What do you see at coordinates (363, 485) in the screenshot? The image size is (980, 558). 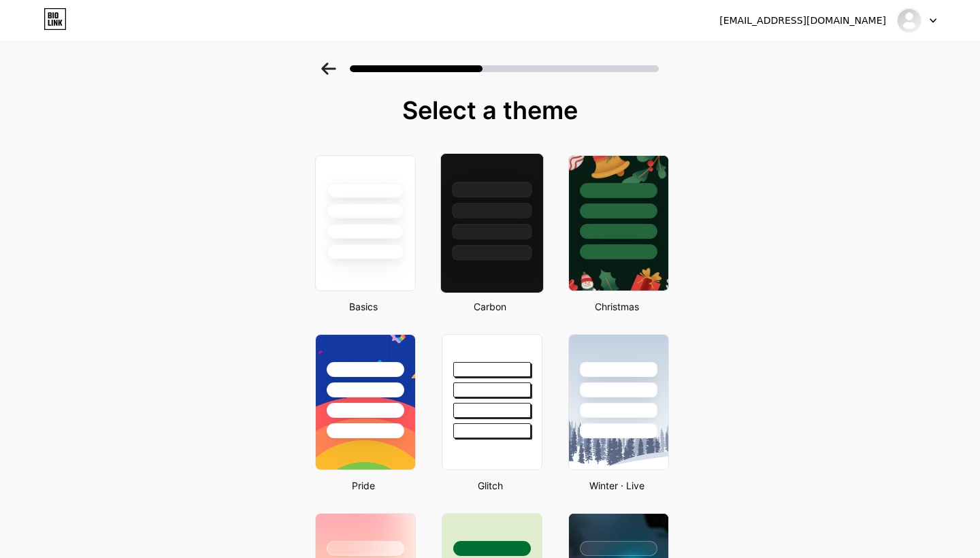 I see `div: Pride` at bounding box center [363, 485].